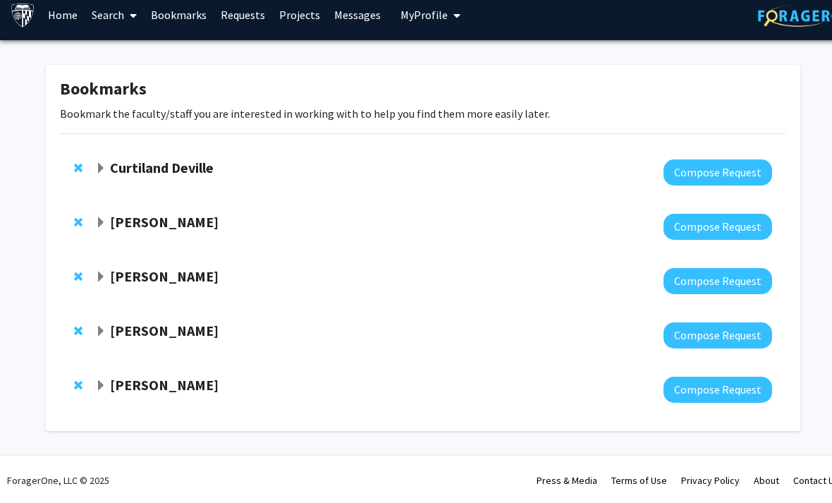  I want to click on span: Expand David Elbert Bookmark, so click(101, 223).